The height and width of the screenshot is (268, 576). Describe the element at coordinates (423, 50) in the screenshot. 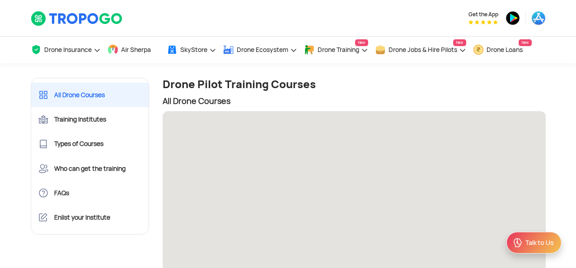

I see `span: Drone Jobs & Hire Pilots` at that location.